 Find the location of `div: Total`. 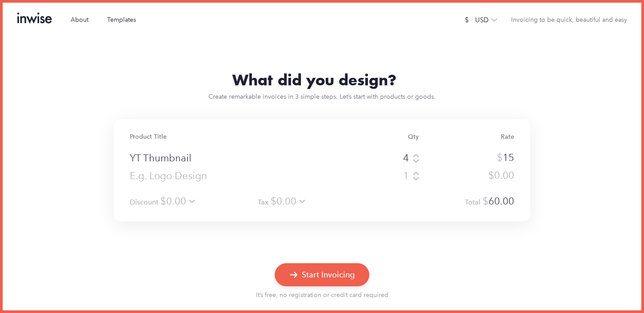

div: Total is located at coordinates (474, 202).